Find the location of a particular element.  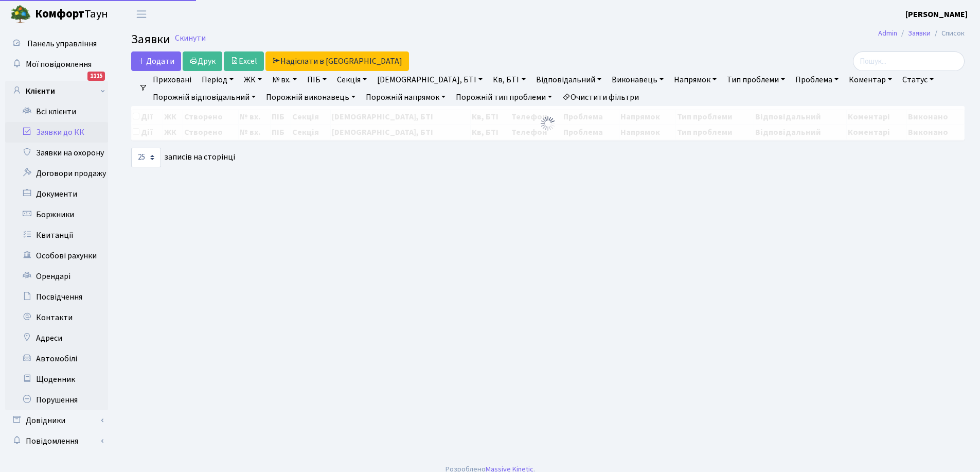

a: Договори продажу is located at coordinates (56, 173).